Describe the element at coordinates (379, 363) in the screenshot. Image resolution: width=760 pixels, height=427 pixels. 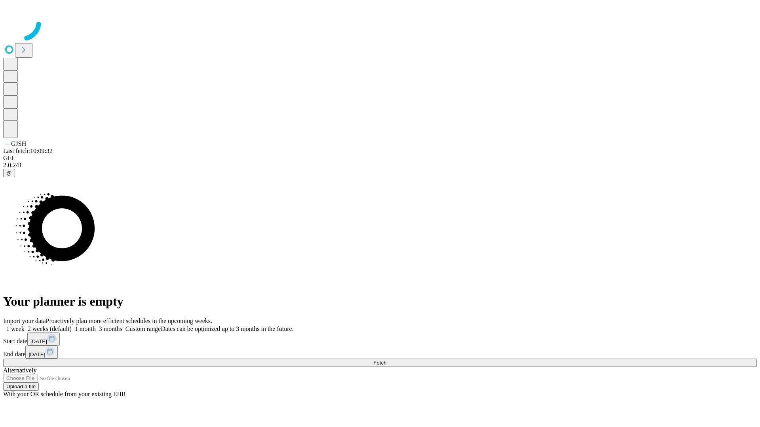
I see `span: Fetch` at that location.